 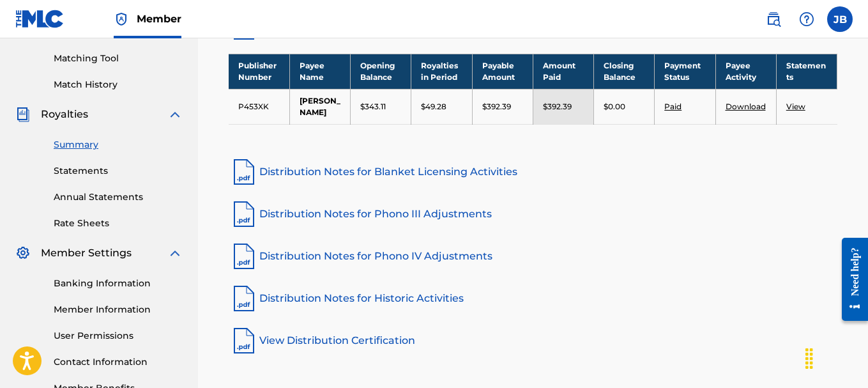 What do you see at coordinates (23, 44) in the screenshot?
I see `div: Need help?` at bounding box center [23, 44].